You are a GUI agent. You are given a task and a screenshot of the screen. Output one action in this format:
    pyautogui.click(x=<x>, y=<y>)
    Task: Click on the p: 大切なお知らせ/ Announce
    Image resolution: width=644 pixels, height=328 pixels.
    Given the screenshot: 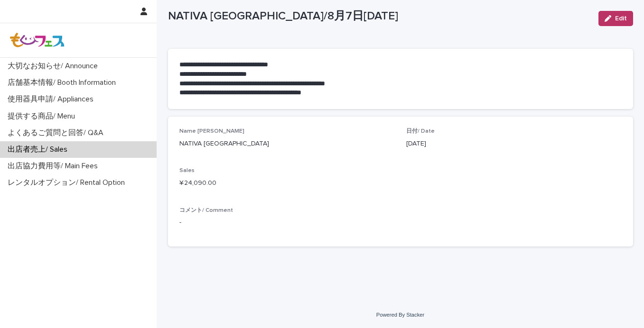 What is the action you would take?
    pyautogui.click(x=54, y=66)
    